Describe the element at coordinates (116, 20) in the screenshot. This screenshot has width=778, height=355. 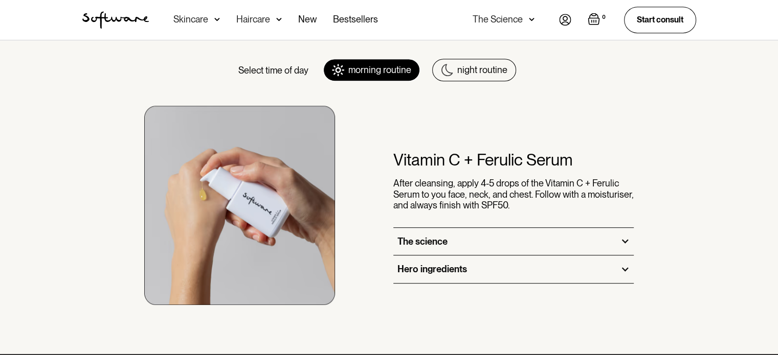
I see `a: home` at that location.